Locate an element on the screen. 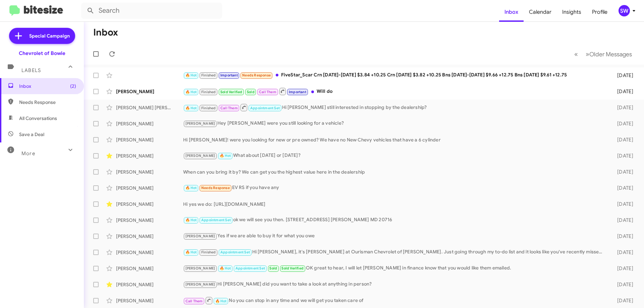  span: (2) is located at coordinates (73, 86).